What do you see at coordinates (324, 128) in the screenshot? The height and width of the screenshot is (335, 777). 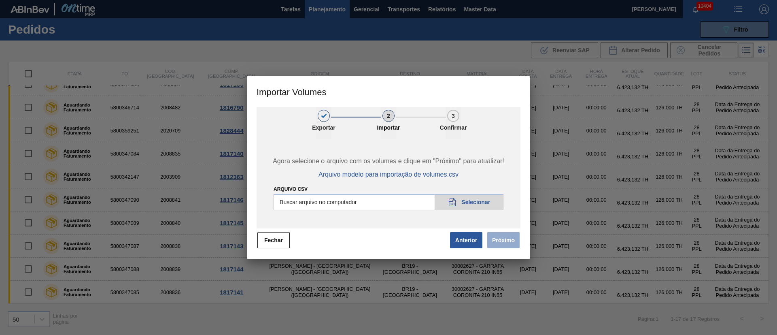 I see `p: Exportar` at bounding box center [324, 128].